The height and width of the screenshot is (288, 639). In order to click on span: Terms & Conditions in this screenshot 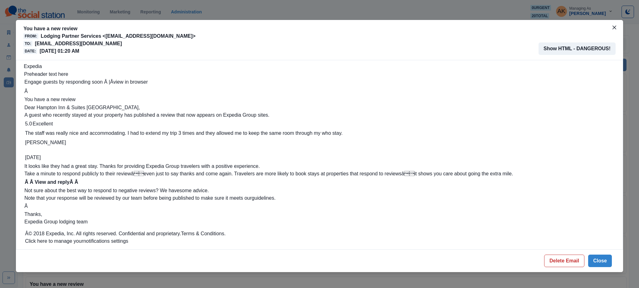, I will do `click(202, 233)`.